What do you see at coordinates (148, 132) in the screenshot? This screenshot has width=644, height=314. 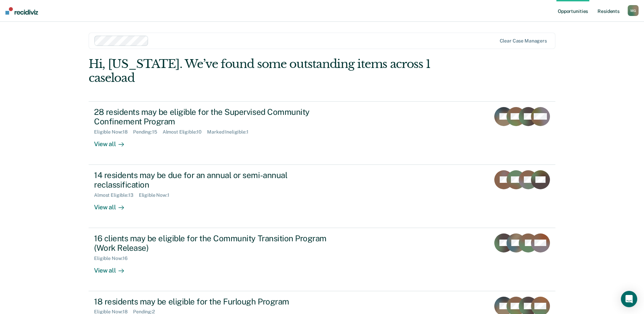 I see `div: Pending : 15` at bounding box center [148, 132].